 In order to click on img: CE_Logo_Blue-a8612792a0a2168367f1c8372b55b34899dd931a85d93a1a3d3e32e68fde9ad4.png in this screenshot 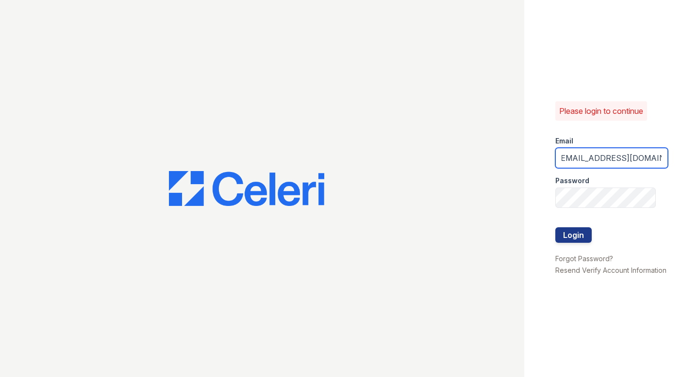, I will do `click(246, 189)`.